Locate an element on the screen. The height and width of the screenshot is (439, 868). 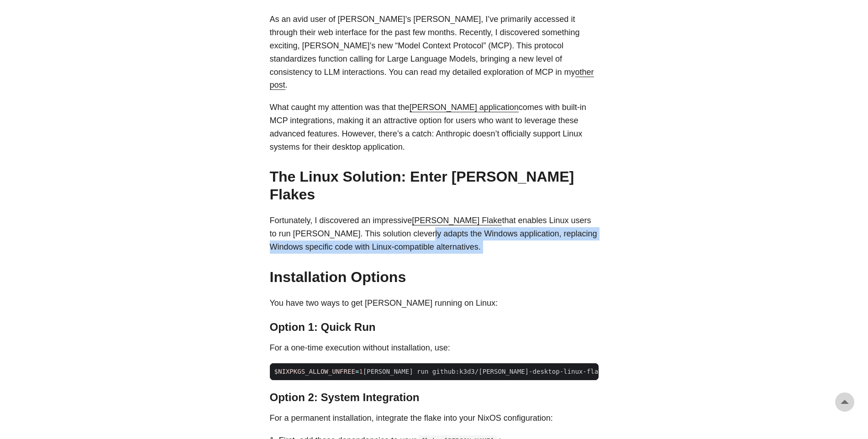
a: go to top is located at coordinates (844, 403).